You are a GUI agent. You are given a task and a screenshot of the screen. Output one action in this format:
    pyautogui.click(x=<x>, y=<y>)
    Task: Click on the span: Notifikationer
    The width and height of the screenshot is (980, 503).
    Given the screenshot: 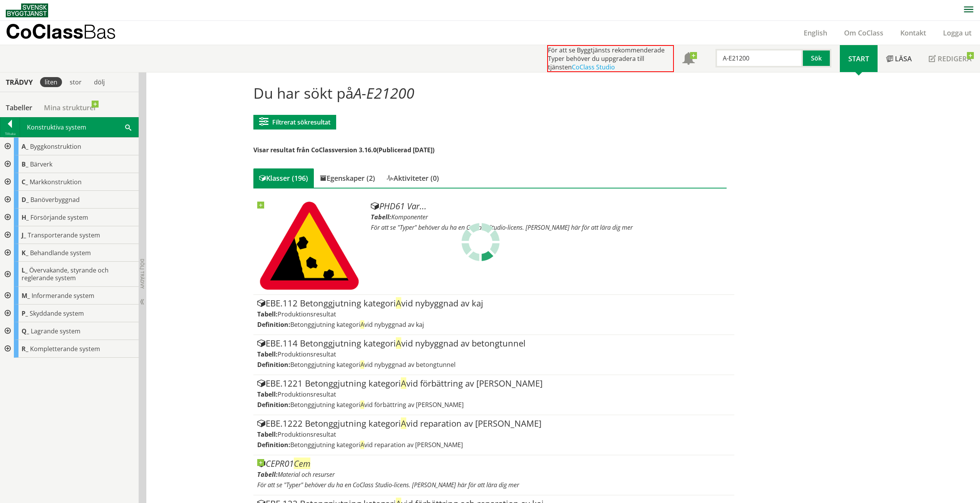 What is the action you would take?
    pyautogui.click(x=689, y=59)
    